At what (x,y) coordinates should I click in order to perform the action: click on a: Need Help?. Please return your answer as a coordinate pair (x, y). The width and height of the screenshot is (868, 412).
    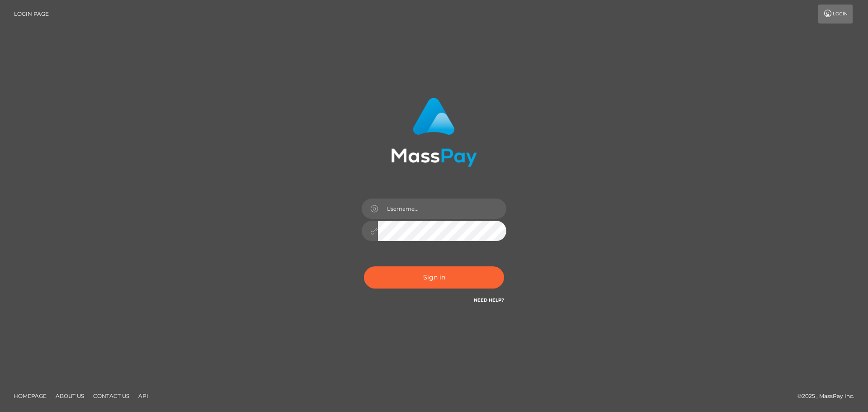
    Looking at the image, I should click on (488, 300).